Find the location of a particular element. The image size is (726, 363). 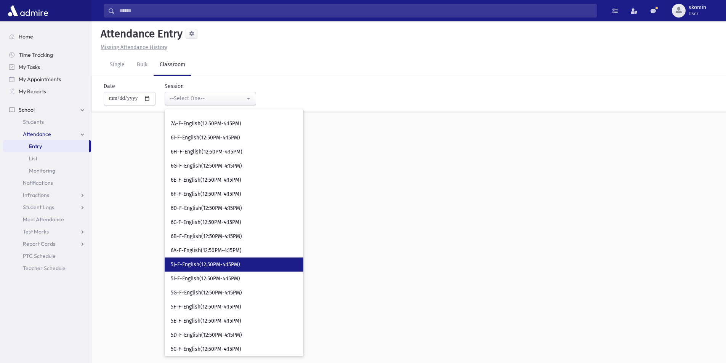

a: Test Marks is located at coordinates (47, 232).